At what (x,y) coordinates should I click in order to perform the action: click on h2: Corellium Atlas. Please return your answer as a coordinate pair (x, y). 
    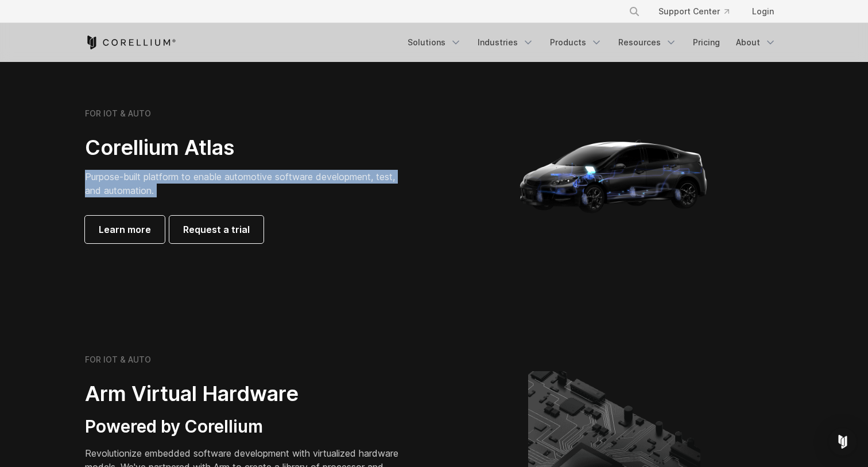
    Looking at the image, I should click on (246, 148).